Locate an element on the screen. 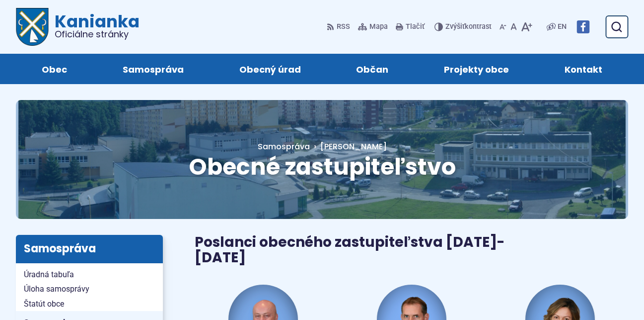 This screenshot has width=644, height=320. span: Kontakt is located at coordinates (584, 69).